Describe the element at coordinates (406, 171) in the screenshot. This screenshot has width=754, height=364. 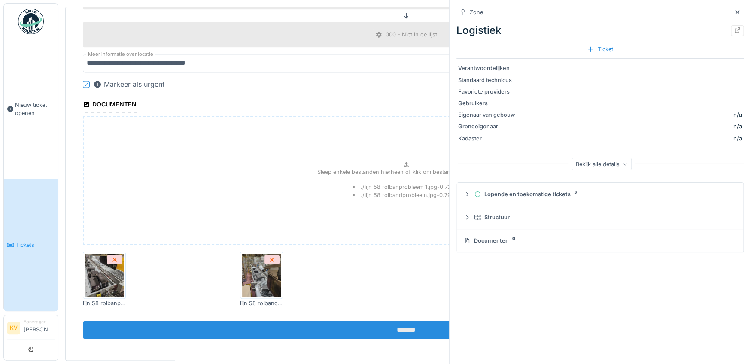
I see `p: Sleep enkele bestanden hierheen of klik om bestanden te selecteren` at that location.